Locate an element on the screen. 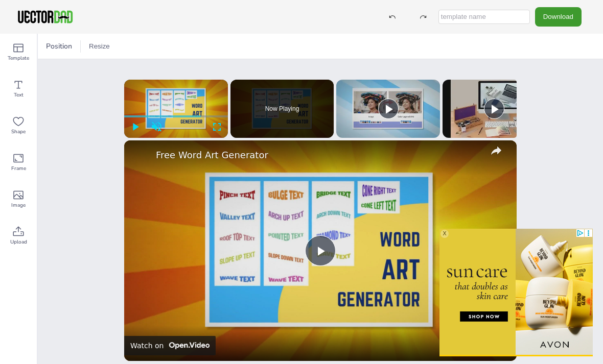 This screenshot has height=364, width=603. span: Image is located at coordinates (19, 205).